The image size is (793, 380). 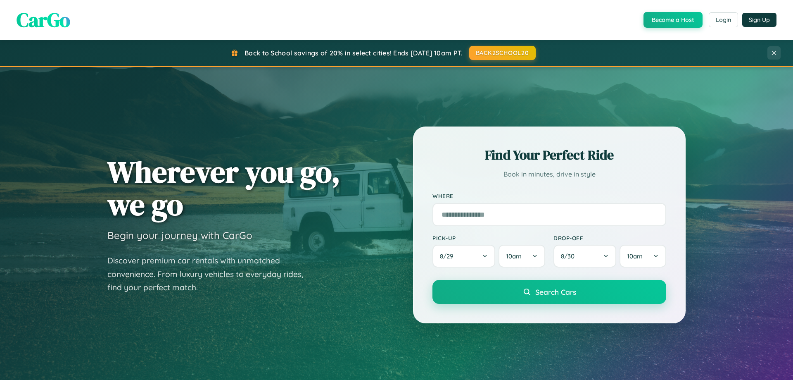 What do you see at coordinates (570, 256) in the screenshot?
I see `span: 8 / 30` at bounding box center [570, 256].